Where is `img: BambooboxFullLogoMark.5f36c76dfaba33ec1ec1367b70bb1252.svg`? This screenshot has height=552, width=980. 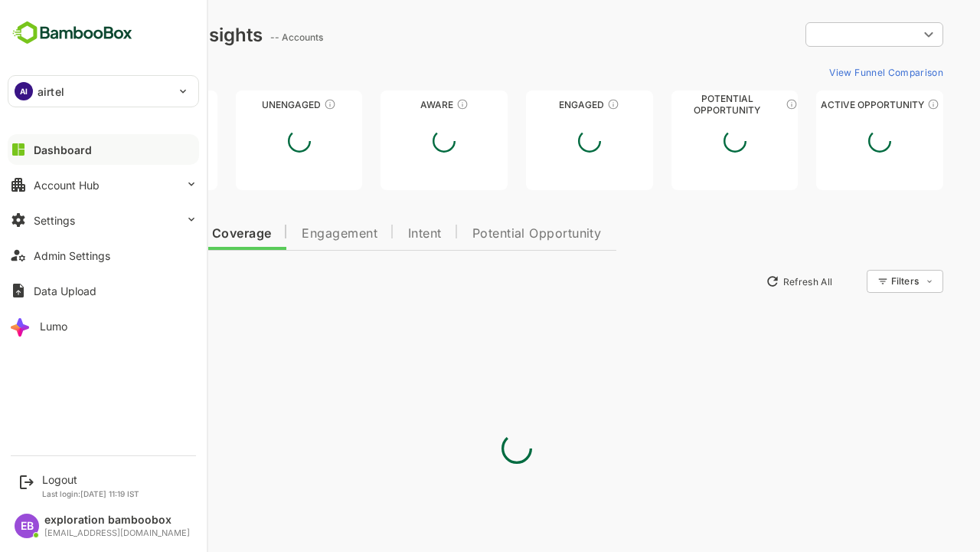
img: BambooboxFullLogoMark.5f36c76dfaba33ec1ec1367b70bb1252.svg is located at coordinates (72, 33).